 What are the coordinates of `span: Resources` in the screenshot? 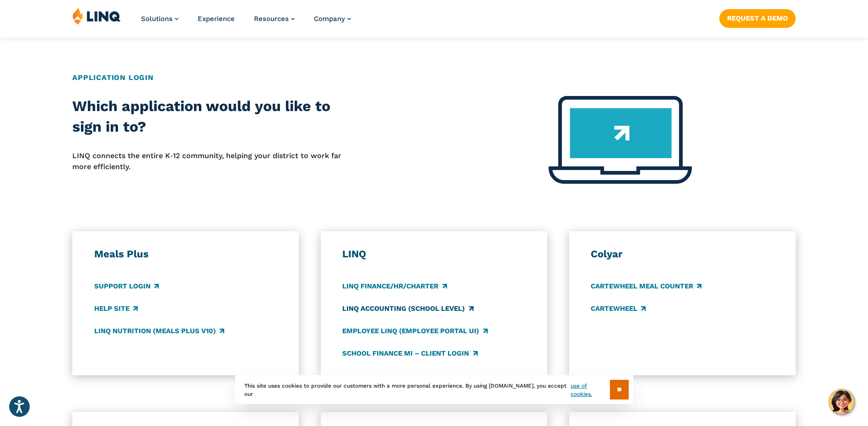 It's located at (271, 19).